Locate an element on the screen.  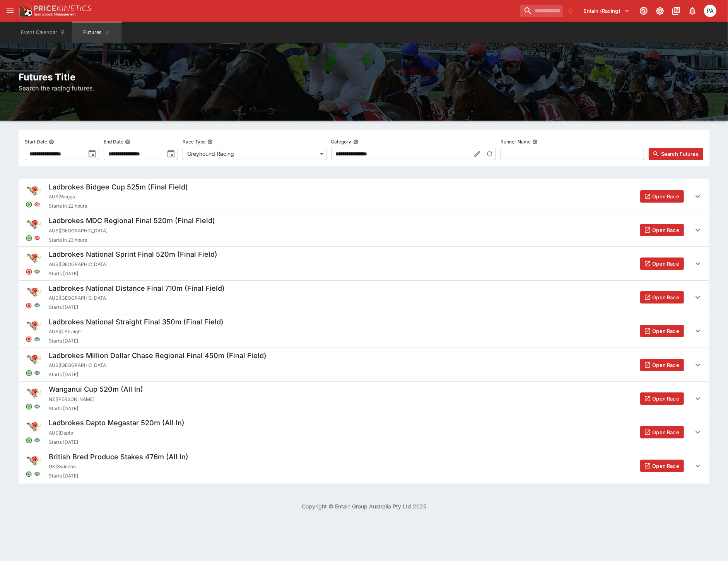
div: Greyhound Racing is located at coordinates (254, 154).